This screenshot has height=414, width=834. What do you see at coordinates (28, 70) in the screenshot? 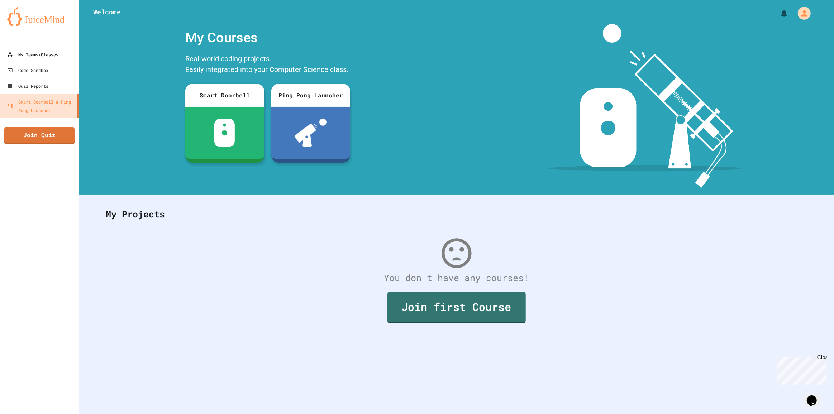
I see `div: Code Sandbox` at bounding box center [28, 70].